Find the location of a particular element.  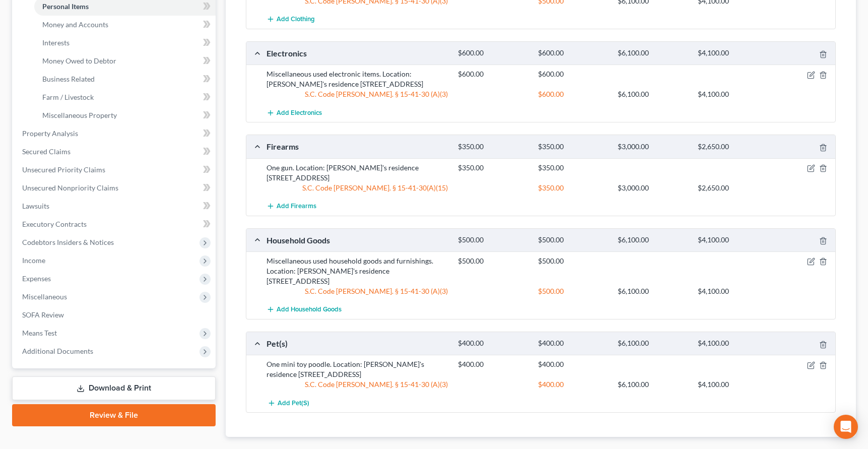

span: Unsecured Priority Claims is located at coordinates (63, 169).